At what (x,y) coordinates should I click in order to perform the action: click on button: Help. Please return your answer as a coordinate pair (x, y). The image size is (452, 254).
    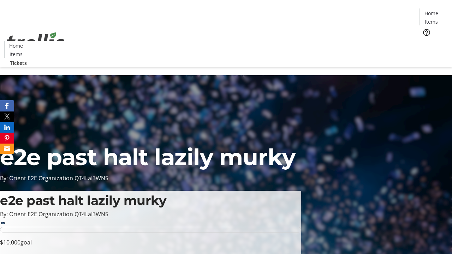
    Looking at the image, I should click on (426, 32).